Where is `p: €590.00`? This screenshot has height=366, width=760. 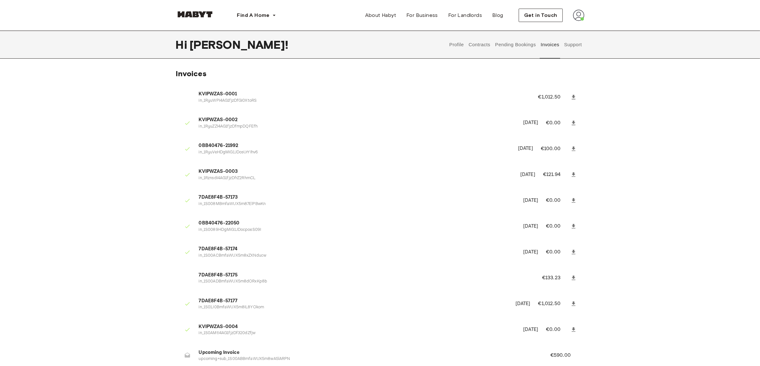 p: €590.00 is located at coordinates (564, 356).